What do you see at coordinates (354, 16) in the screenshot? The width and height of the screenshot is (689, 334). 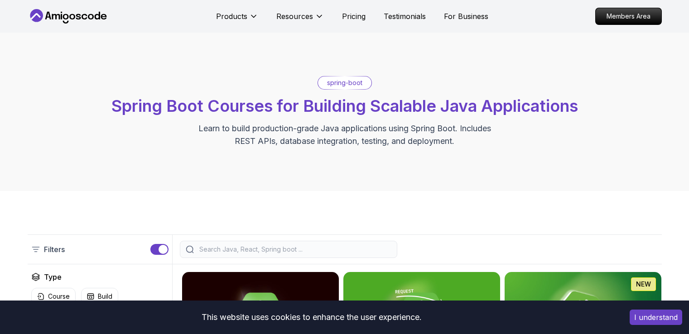 I see `a: Pricing` at bounding box center [354, 16].